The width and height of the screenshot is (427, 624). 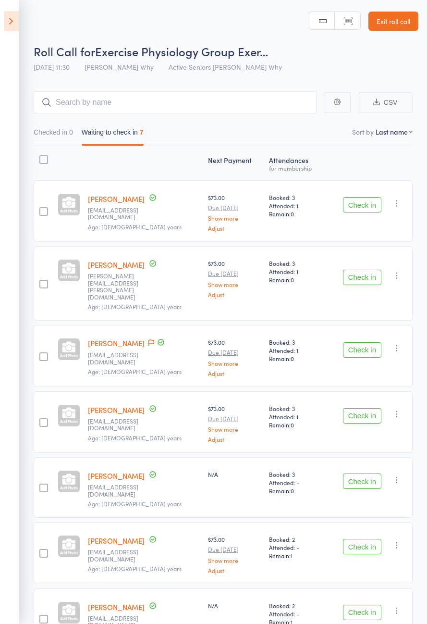 What do you see at coordinates (119, 358) in the screenshot?
I see `small: jenharrison5362@gmail.com` at bounding box center [119, 358].